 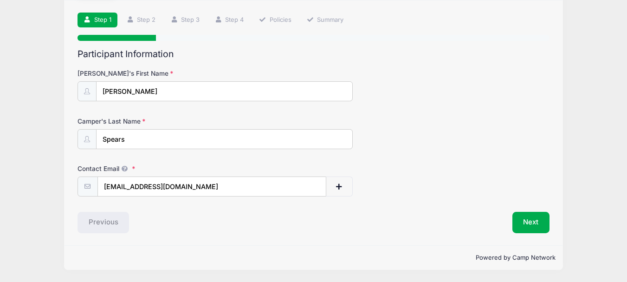 I want to click on h2: Participant Information, so click(x=313, y=54).